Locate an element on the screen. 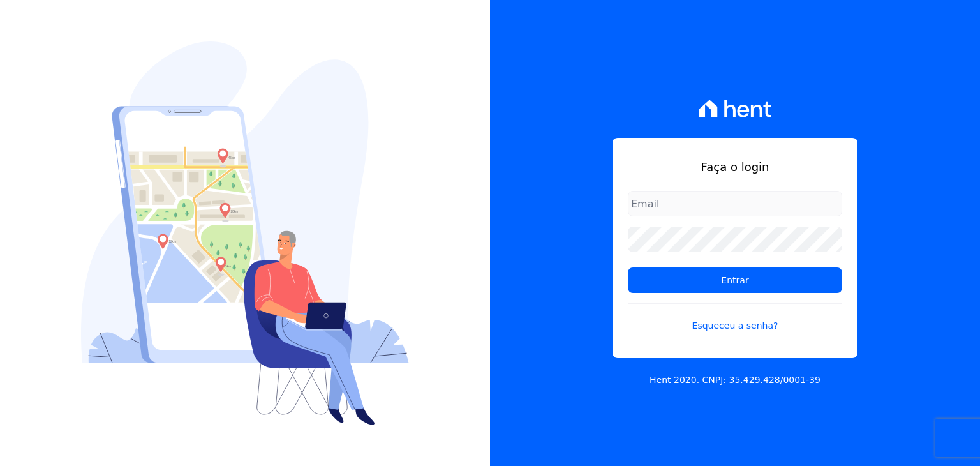 Image resolution: width=980 pixels, height=466 pixels. input: Entrar is located at coordinates (735, 280).